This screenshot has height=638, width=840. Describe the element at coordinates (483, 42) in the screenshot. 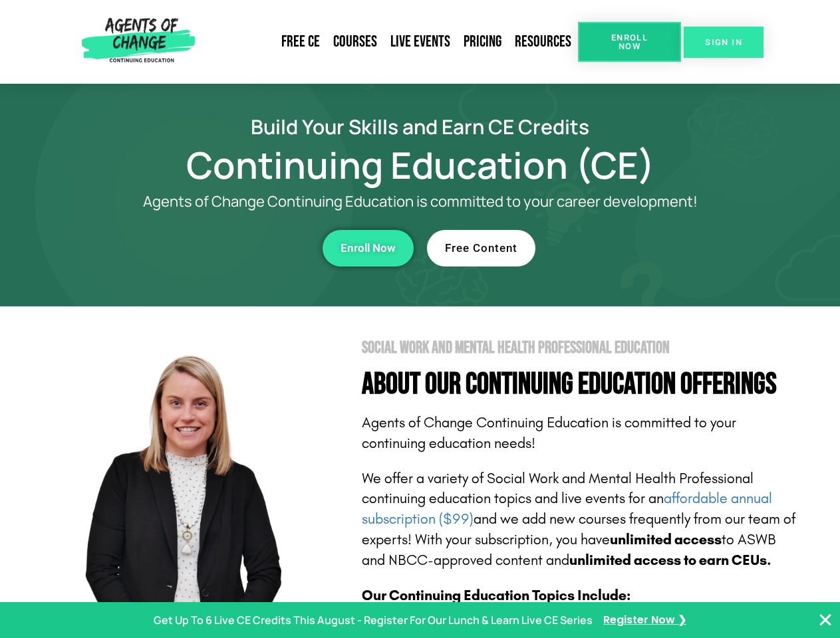

I see `a: Pricing` at that location.